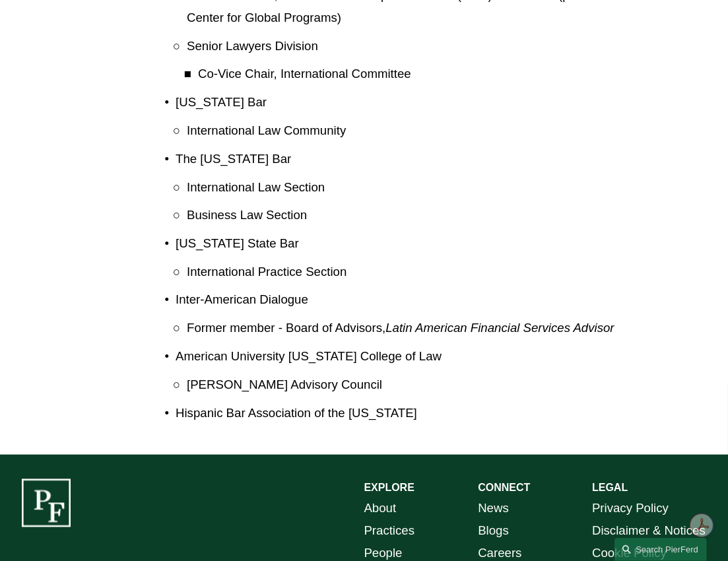 This screenshot has width=728, height=561. Describe the element at coordinates (649, 532) in the screenshot. I see `a: Disclaimer & Notices` at that location.